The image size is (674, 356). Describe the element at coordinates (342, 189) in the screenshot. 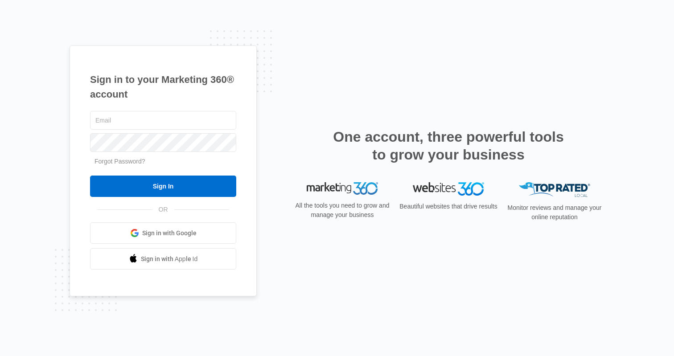

I see `img: Marketing 360` at that location.